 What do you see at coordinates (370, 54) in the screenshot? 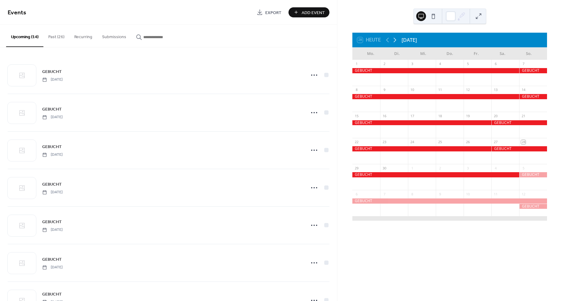
I see `div: Mo.` at bounding box center [370, 54].